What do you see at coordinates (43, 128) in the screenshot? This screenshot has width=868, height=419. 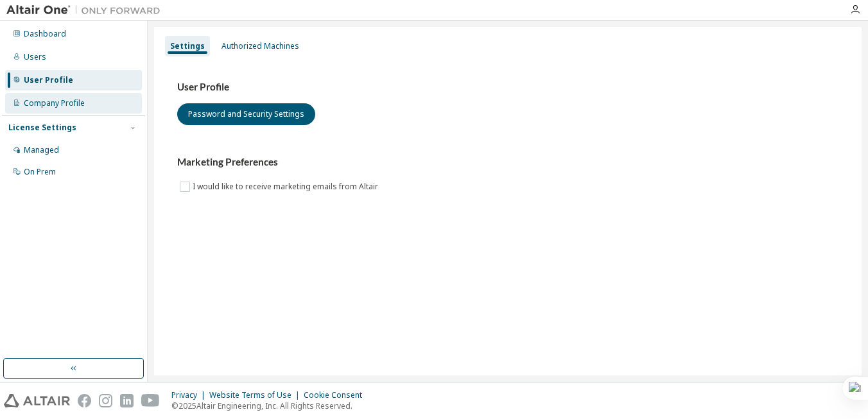 I see `div: License Settings` at bounding box center [43, 128].